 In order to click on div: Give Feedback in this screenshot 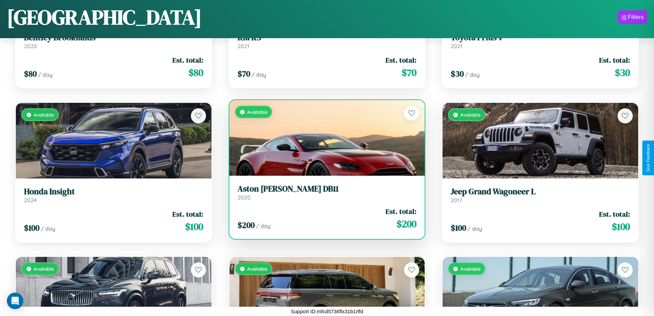, I will do `click(648, 158)`.